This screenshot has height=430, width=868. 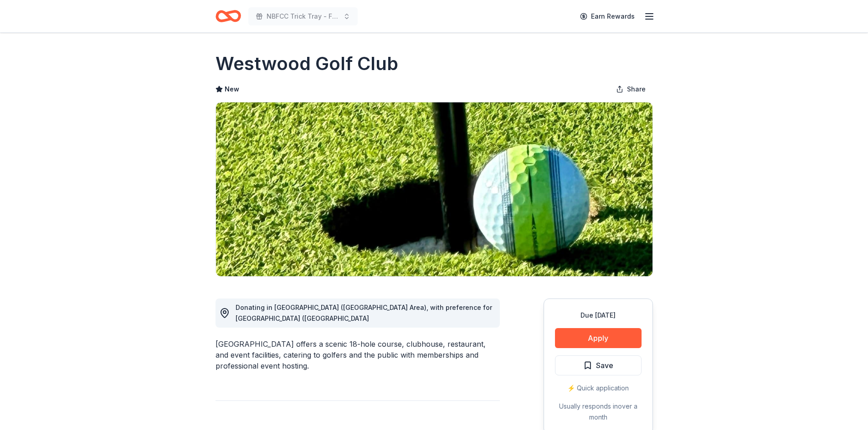 I want to click on span: New, so click(x=232, y=89).